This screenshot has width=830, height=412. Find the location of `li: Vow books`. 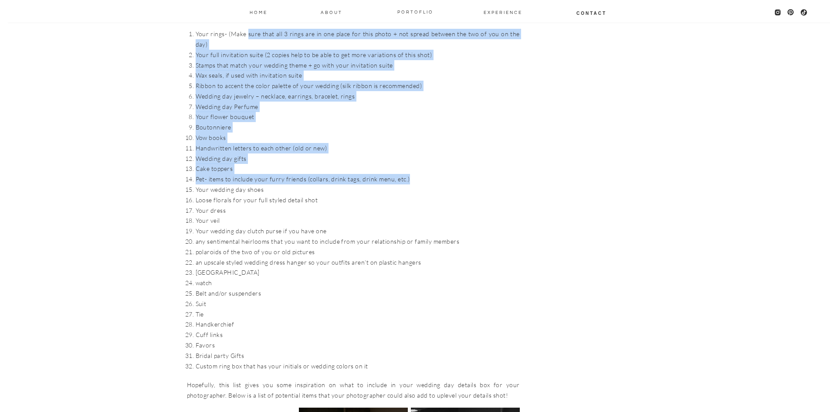

li: Vow books is located at coordinates (358, 138).